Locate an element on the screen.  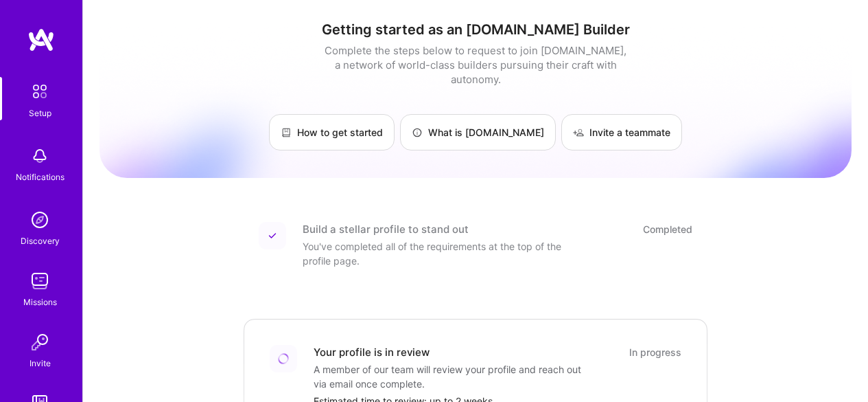
img: Invite is located at coordinates (39, 342).